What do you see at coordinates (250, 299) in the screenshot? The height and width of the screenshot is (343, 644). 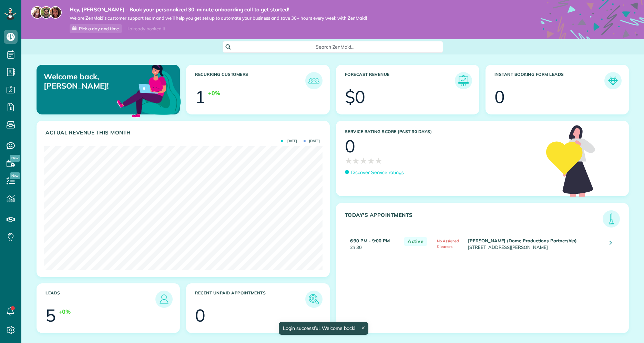 I see `h3: Recent unpaid appointments` at bounding box center [250, 299].